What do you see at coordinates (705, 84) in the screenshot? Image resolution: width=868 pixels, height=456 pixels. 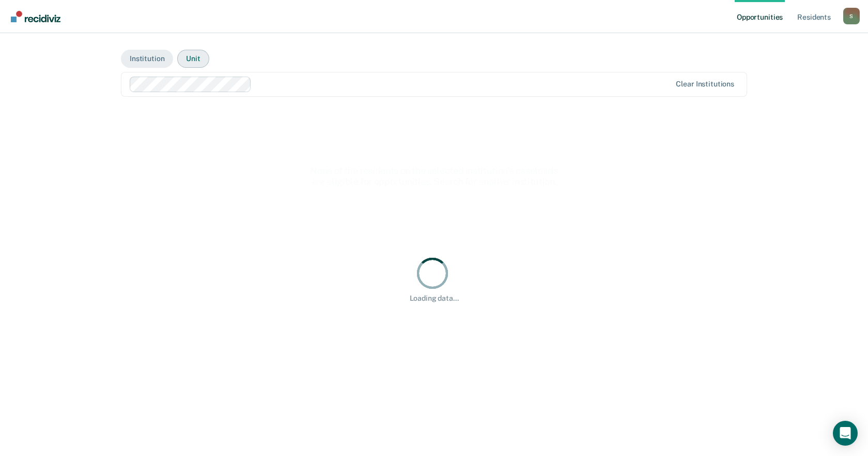 I see `div: Clear institutions` at bounding box center [705, 84].